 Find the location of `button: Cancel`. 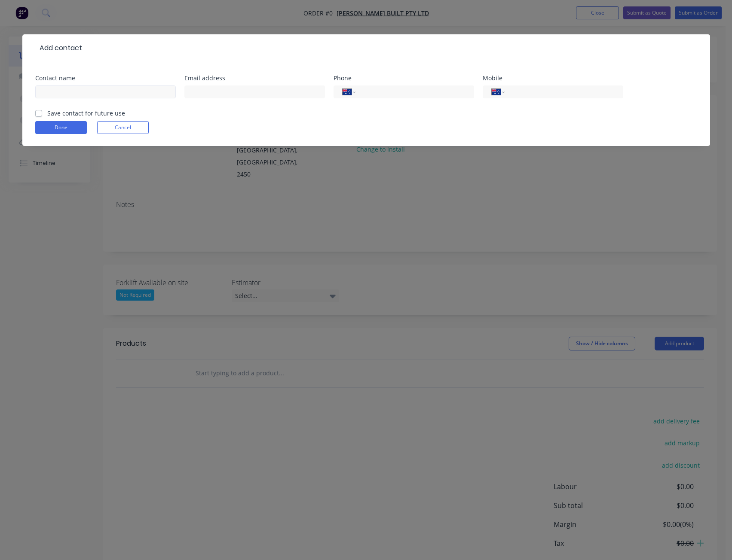

button: Cancel is located at coordinates (123, 128).